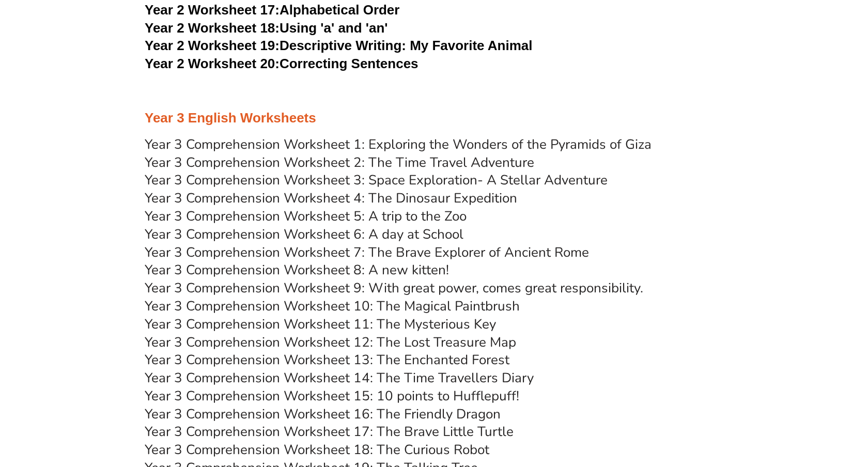 This screenshot has width=868, height=467. Describe the element at coordinates (320, 324) in the screenshot. I see `a: Year 3 Comprehension Worksheet 11: The Mysterious Key` at that location.